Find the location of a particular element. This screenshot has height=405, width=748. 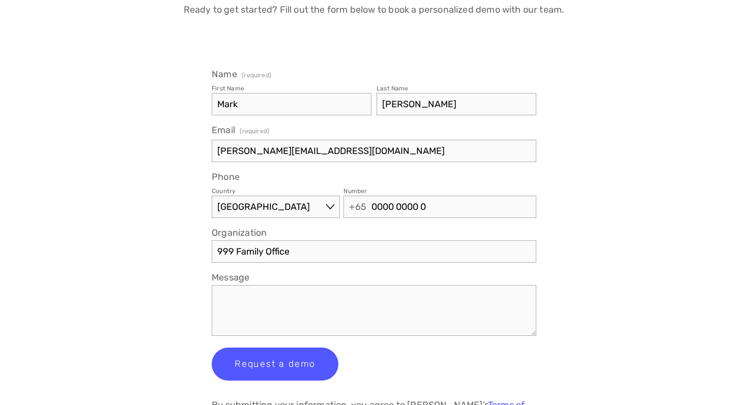

span: Name is located at coordinates (224, 74).